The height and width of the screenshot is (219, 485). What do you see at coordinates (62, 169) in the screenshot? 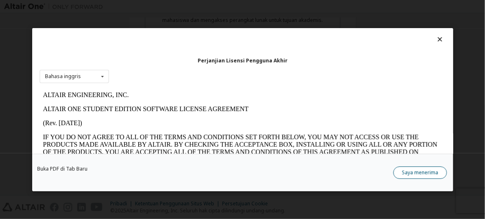
I see `a: Buka PDF di Tab Baru` at bounding box center [62, 169].